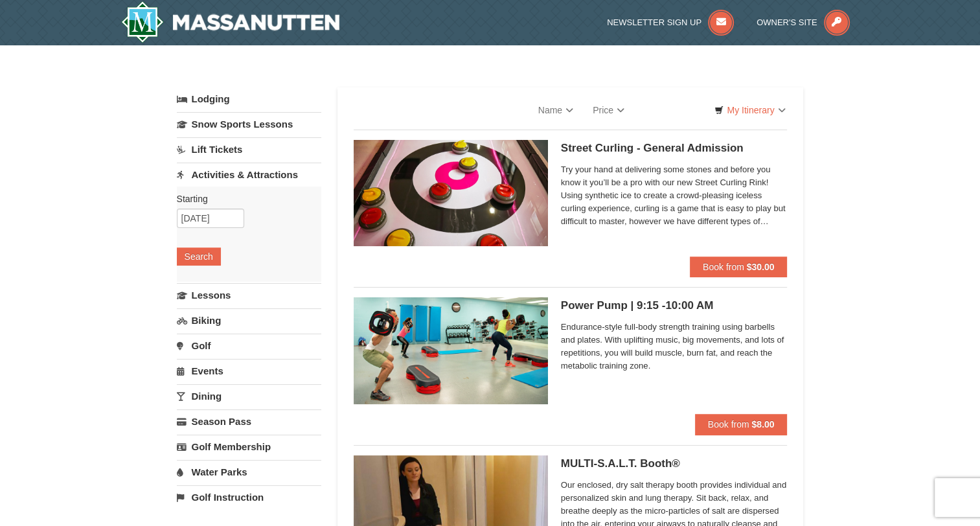 This screenshot has height=526, width=980. I want to click on a: Snow Sports Lessons, so click(249, 124).